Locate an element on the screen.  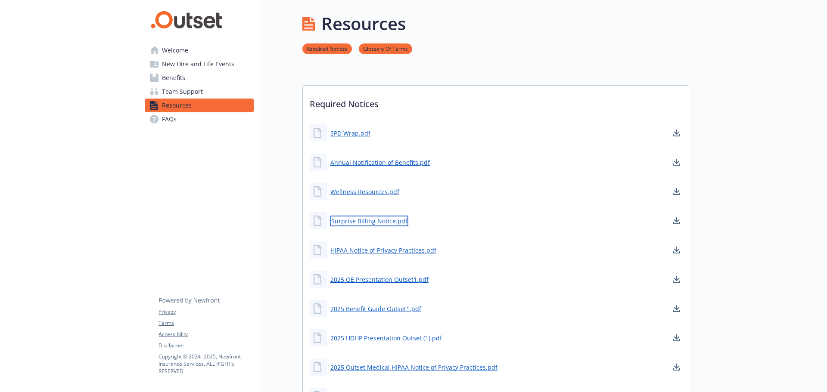
a: FAQs is located at coordinates (199, 119).